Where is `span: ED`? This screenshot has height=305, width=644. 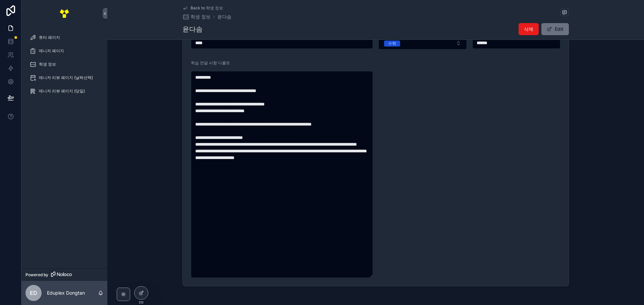 span: ED is located at coordinates (33, 293).